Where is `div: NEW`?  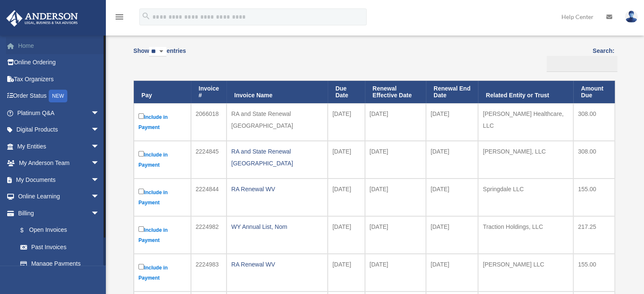
div: NEW is located at coordinates (58, 96).